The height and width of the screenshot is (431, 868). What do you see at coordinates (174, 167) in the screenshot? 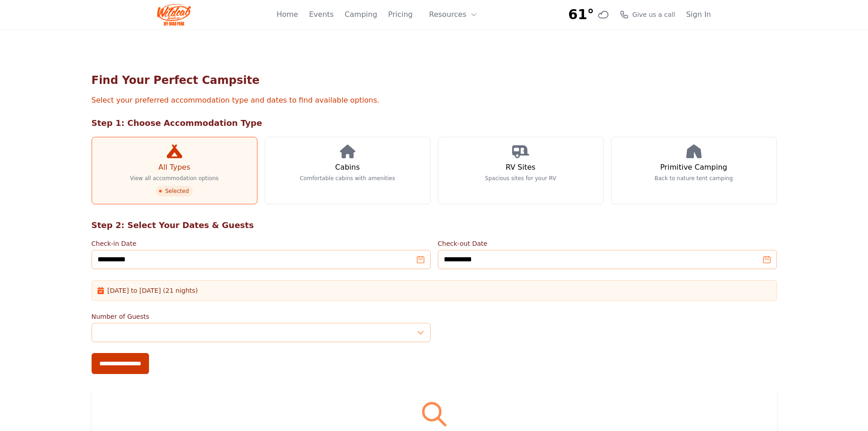
I see `h3: All Types` at bounding box center [174, 167].